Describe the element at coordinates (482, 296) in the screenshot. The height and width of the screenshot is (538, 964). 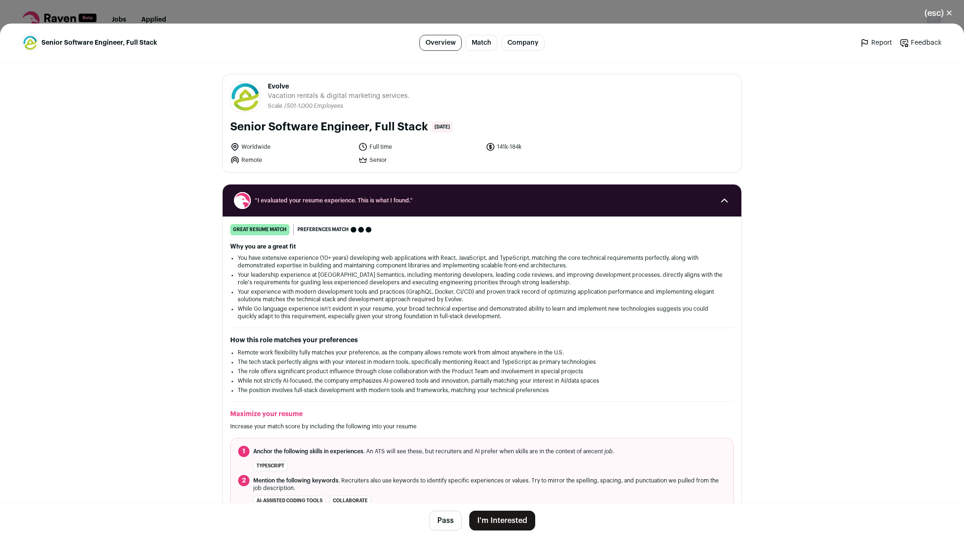
I see `li: Your experience with modern development tools and practices (GraphQL, Docker, CI/CD) and proven t...` at that location.